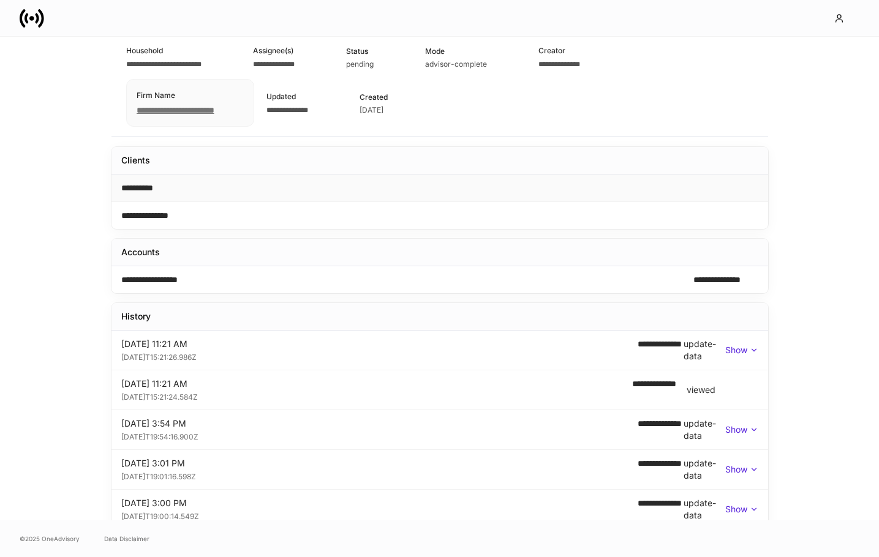  What do you see at coordinates (360, 51) in the screenshot?
I see `div: Status` at bounding box center [360, 51].